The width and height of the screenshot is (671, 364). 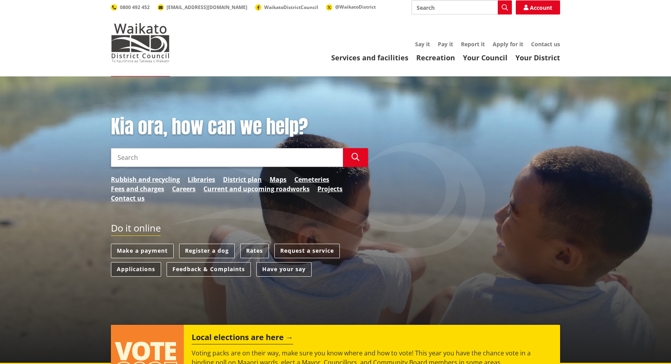 I want to click on span: @WaikatoDistrict, so click(x=356, y=7).